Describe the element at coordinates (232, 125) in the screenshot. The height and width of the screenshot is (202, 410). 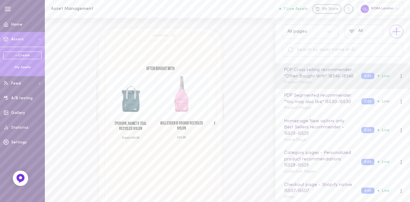
I see `h3: Finchley A Teal Recycled Canvas` at that location.